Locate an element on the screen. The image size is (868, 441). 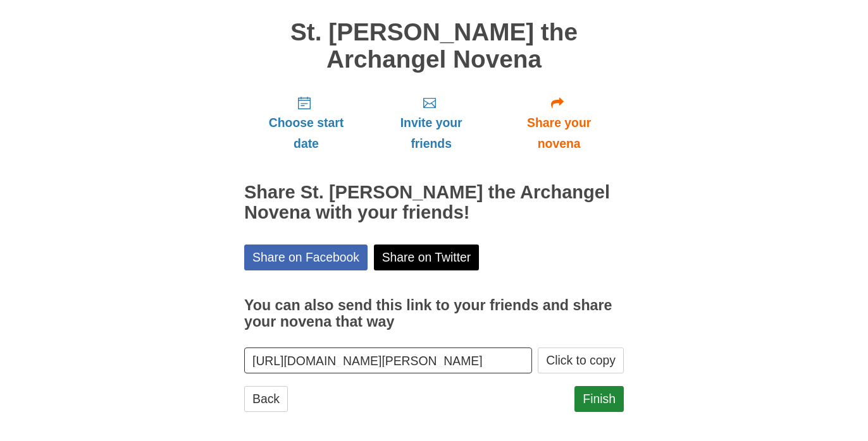
a: Finish is located at coordinates (599, 399).